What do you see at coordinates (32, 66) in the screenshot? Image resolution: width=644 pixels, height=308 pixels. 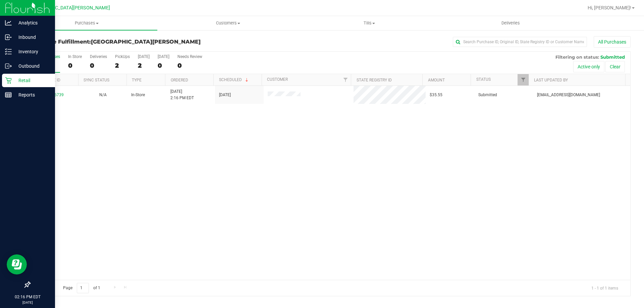 I see `p: Outbound` at bounding box center [32, 66].